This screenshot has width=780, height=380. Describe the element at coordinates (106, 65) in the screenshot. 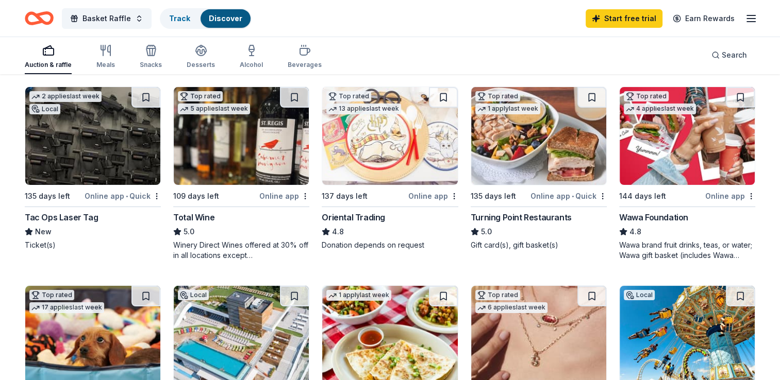

I see `div: Meals` at that location.